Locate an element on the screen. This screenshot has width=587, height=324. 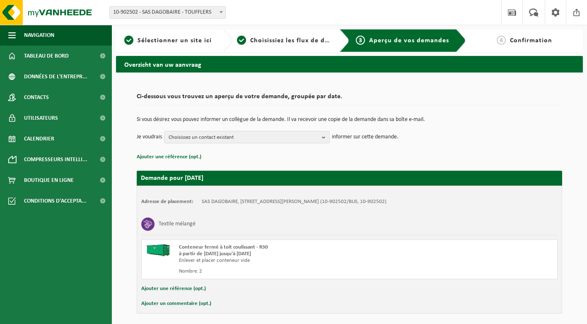
h2: Overzicht van uw aanvraag is located at coordinates (349, 64).